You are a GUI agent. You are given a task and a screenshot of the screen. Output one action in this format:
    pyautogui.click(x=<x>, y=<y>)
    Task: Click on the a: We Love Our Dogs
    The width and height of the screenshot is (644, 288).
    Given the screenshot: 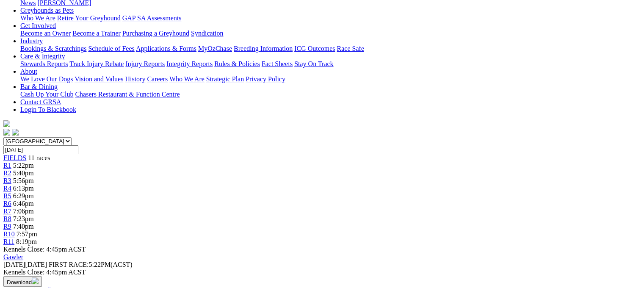 What is the action you would take?
    pyautogui.click(x=47, y=79)
    